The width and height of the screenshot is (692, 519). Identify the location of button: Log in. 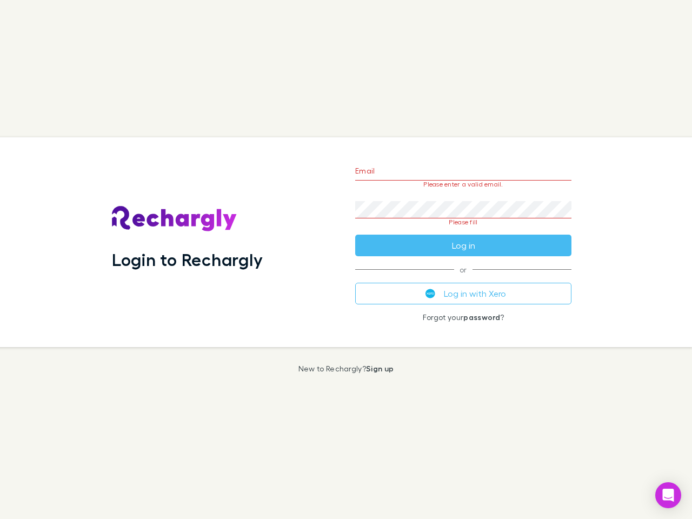
(464, 246).